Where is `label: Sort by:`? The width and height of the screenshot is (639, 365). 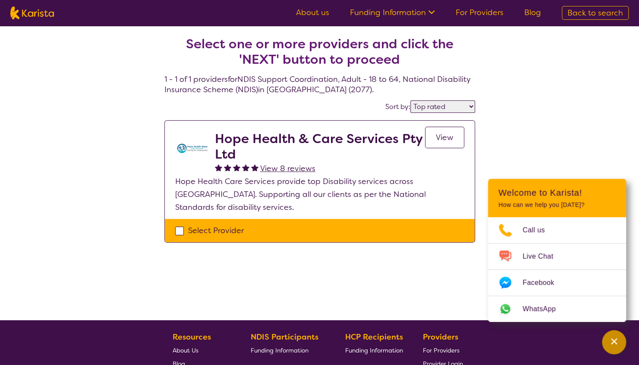 label: Sort by: is located at coordinates (398, 107).